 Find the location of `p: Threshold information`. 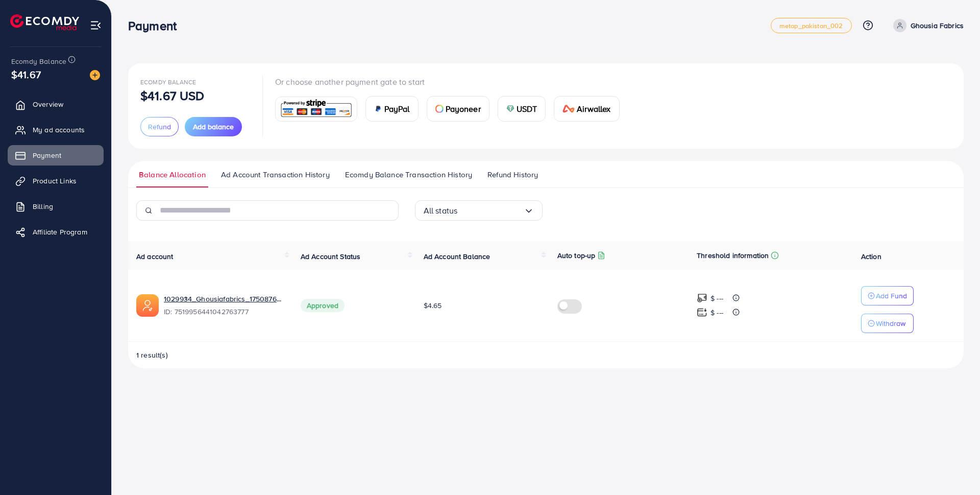

p: Threshold information is located at coordinates (733, 255).